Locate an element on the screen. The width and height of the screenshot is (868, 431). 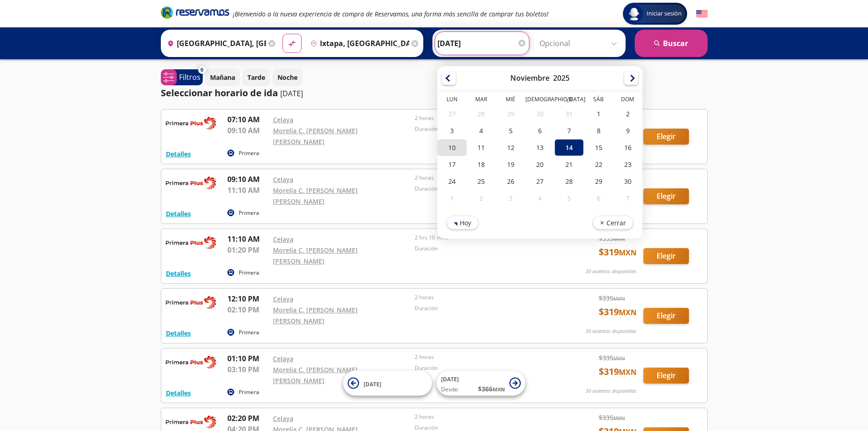
div: 17-Nov-25 is located at coordinates (452, 164).